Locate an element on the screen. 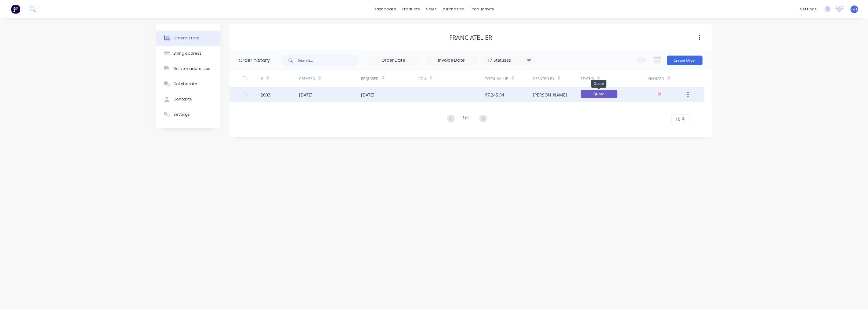 This screenshot has width=868, height=309. div: Contacts is located at coordinates (183, 99).